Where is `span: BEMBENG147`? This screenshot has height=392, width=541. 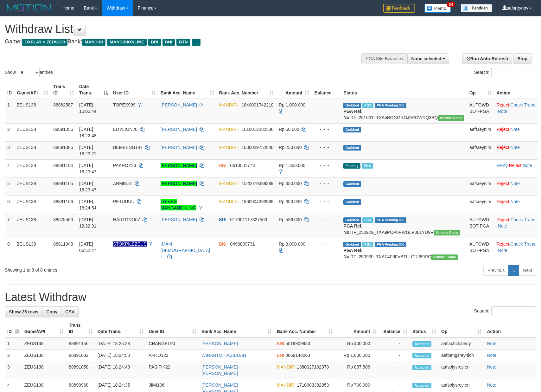
span: BEMBENG147 is located at coordinates (128, 147).